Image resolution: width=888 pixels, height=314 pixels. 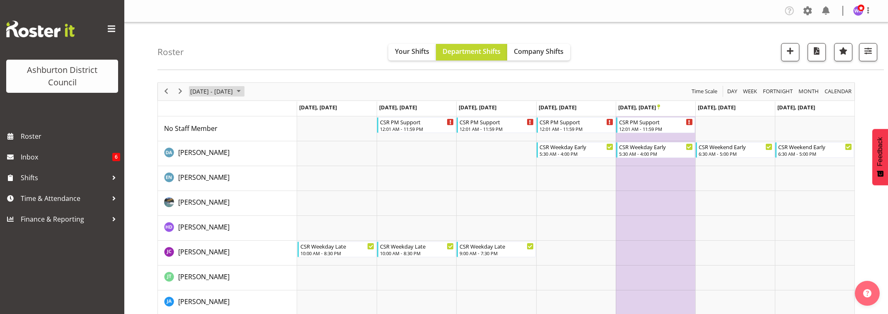 What do you see at coordinates (843, 52) in the screenshot?
I see `button: Highlight an important date within the roster.` at bounding box center [843, 52].